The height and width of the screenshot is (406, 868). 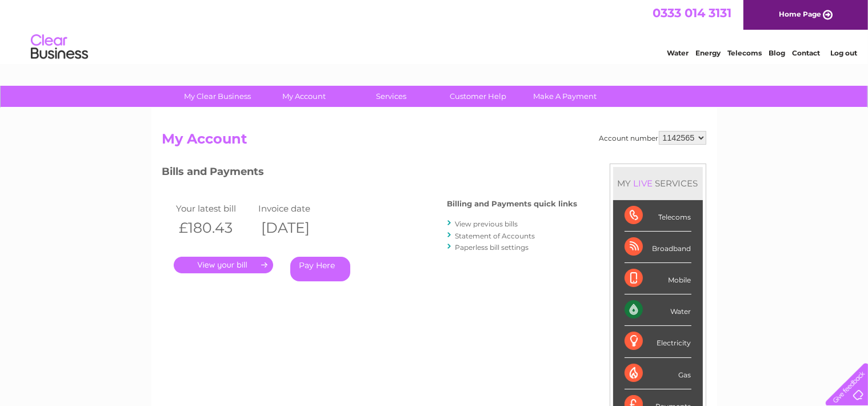 I want to click on a: Statement of Accounts, so click(x=496, y=235).